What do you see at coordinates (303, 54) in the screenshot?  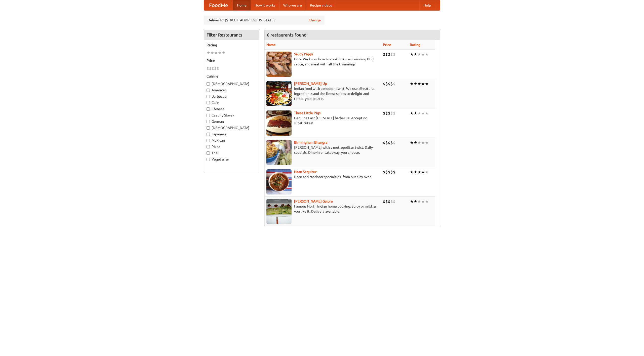 I see `b: Saucy Piggy` at bounding box center [303, 54].